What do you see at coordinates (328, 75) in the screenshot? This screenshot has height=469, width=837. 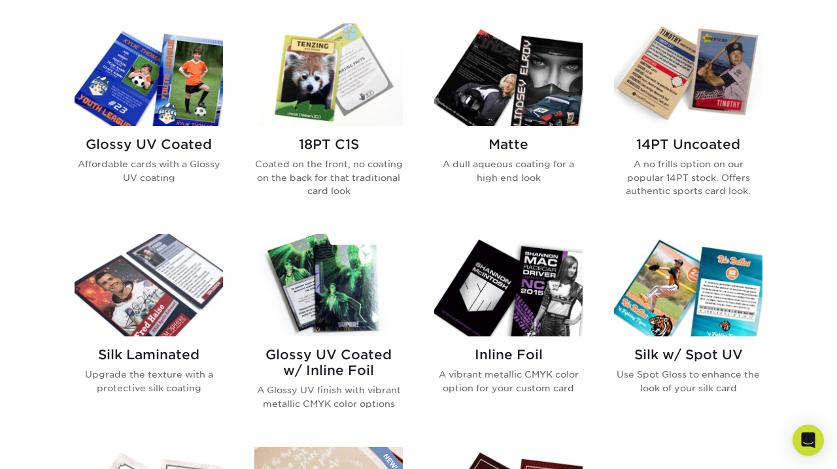 I see `img: 18PT C1S Trading Cards` at bounding box center [328, 75].